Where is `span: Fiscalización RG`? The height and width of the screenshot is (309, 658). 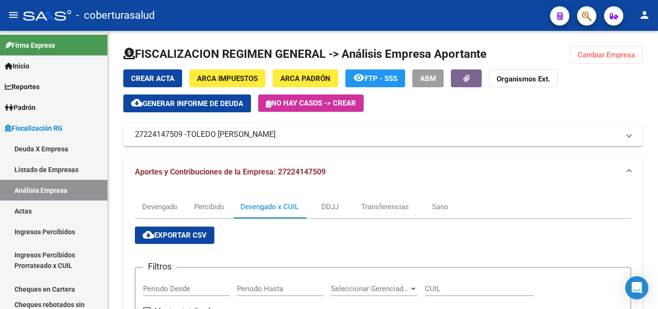 span: Fiscalización RG is located at coordinates (34, 128).